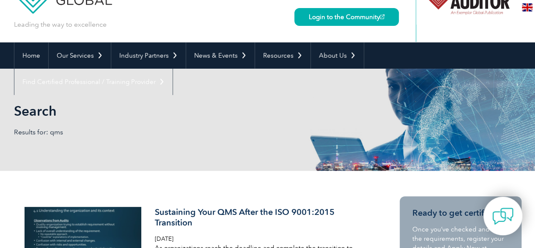 This screenshot has height=248, width=535. Describe the element at coordinates (141, 132) in the screenshot. I see `p: Results for: qms` at that location.